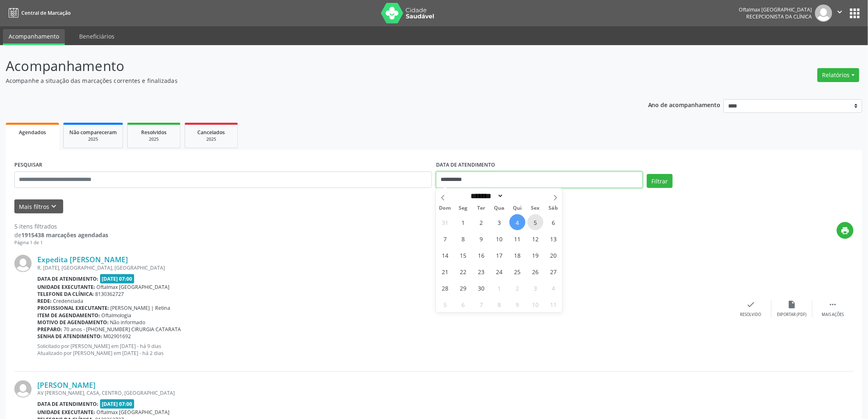 The width and height of the screenshot is (868, 419). Describe the element at coordinates (481, 304) in the screenshot. I see `span: Outubro 7, 2025` at that location.